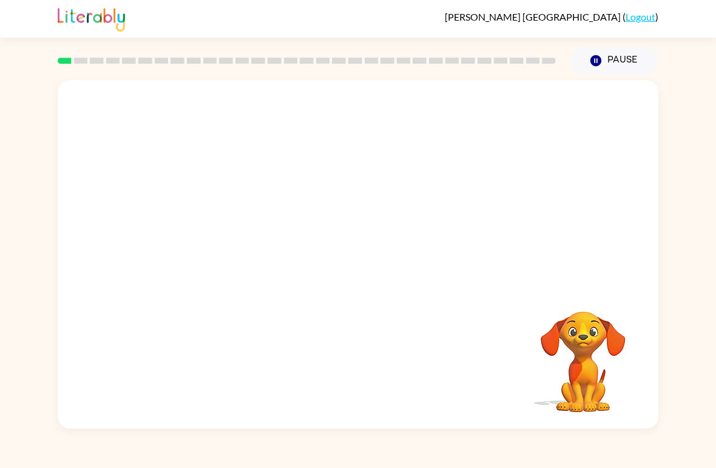 The height and width of the screenshot is (468, 716). I want to click on a: Logout, so click(640, 16).